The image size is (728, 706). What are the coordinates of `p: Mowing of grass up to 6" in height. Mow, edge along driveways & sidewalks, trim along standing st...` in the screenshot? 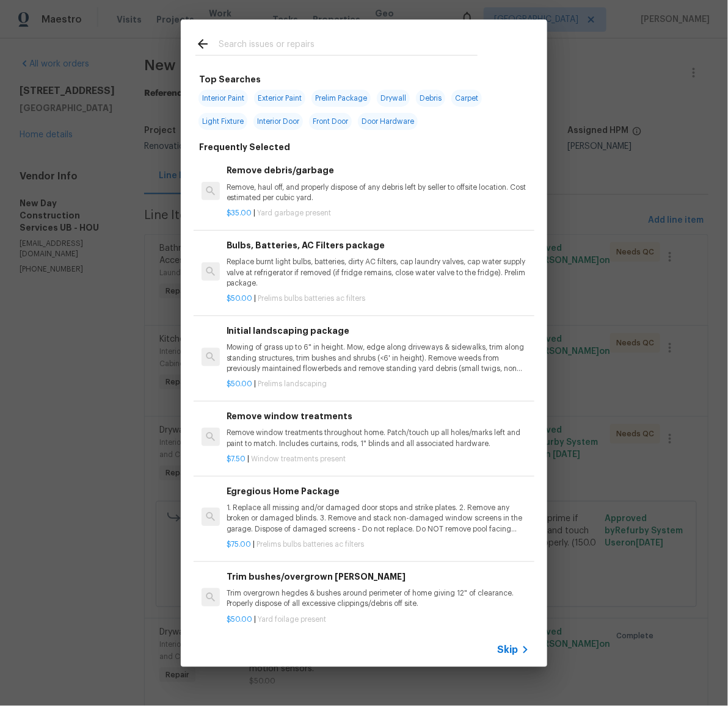 It's located at (378, 357).